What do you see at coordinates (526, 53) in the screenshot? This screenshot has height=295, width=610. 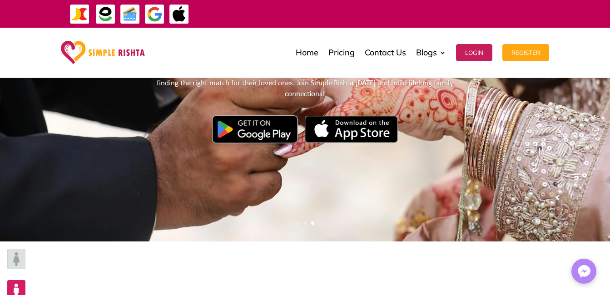 I see `a: Register` at bounding box center [526, 53].